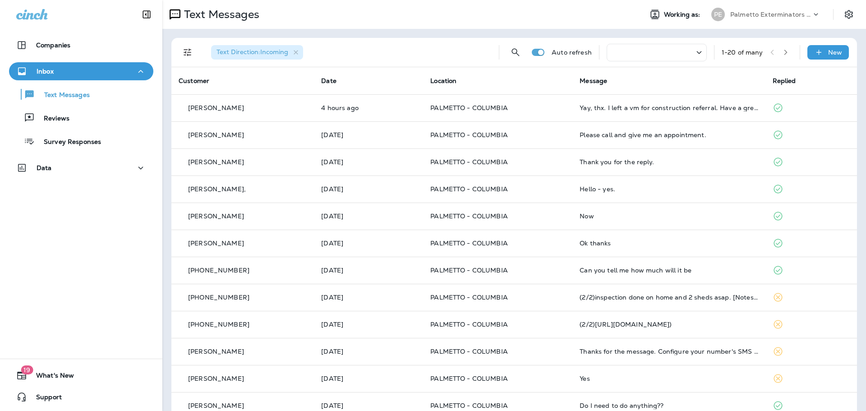  I want to click on button: Data, so click(81, 168).